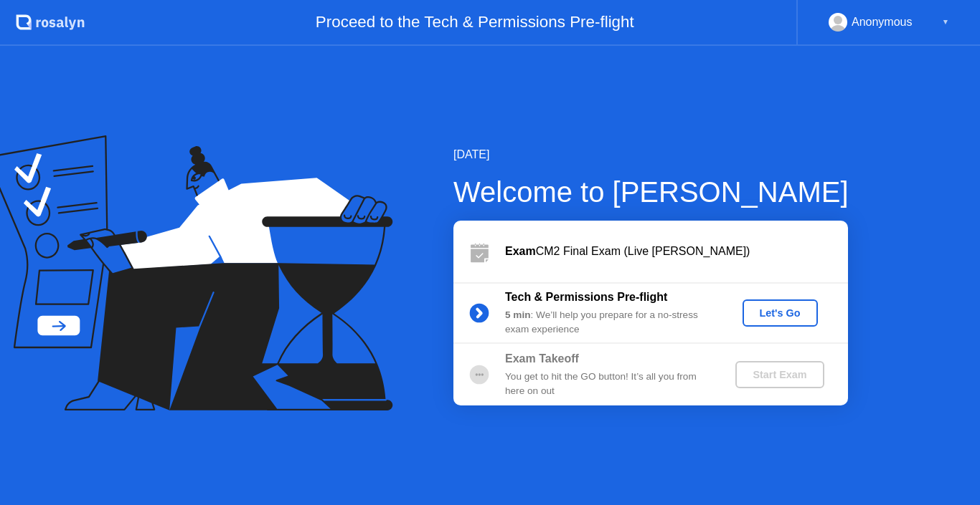 This screenshot has width=980, height=505. What do you see at coordinates (609, 384) in the screenshot?
I see `div: You get to hit the GO button! It’s all you from here on out` at bounding box center [609, 384].